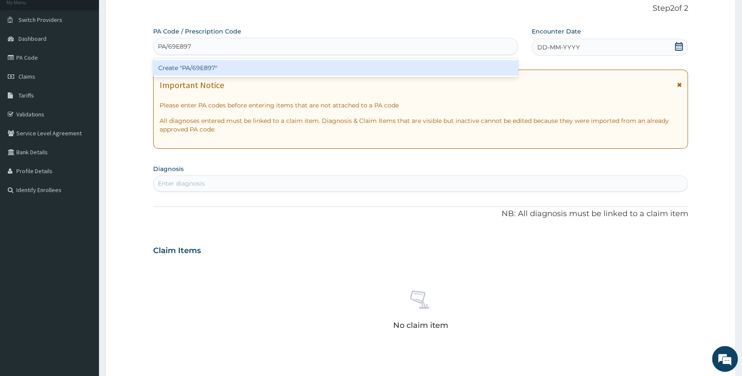 This screenshot has height=376, width=742. What do you see at coordinates (95, 54) in the screenshot?
I see `div: Chat with us now` at bounding box center [95, 54].